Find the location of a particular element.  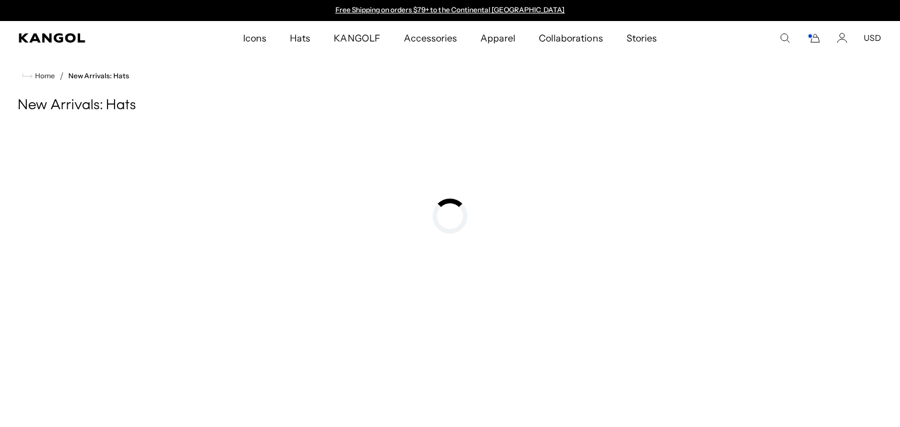

a: Apparel is located at coordinates (498, 38).